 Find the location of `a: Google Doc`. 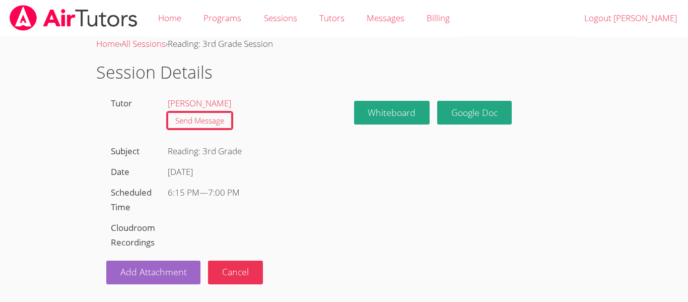

a: Google Doc is located at coordinates (475, 112).